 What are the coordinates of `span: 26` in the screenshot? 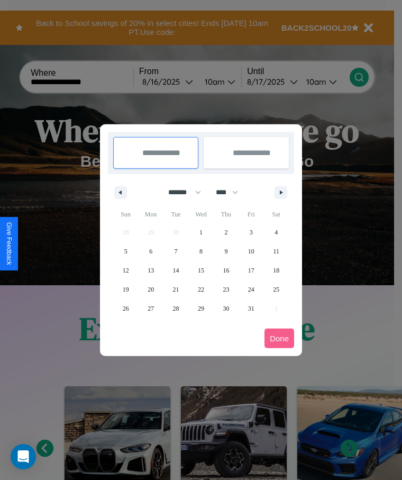 It's located at (126, 309).